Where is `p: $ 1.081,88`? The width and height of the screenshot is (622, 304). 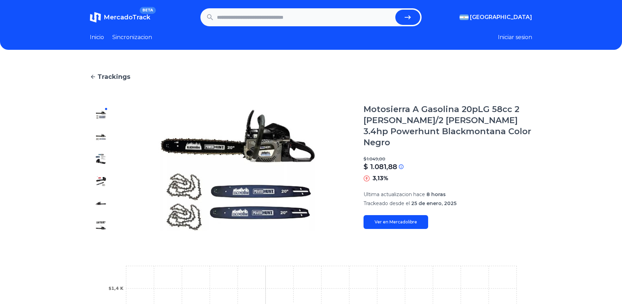 p: $ 1.081,88 is located at coordinates (380, 167).